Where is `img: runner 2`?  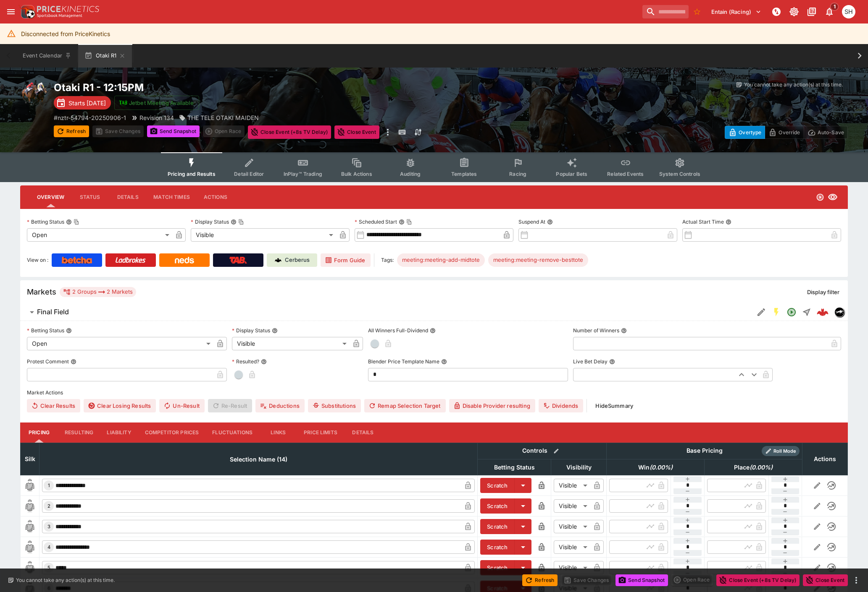 img: runner 2 is located at coordinates (29, 507).